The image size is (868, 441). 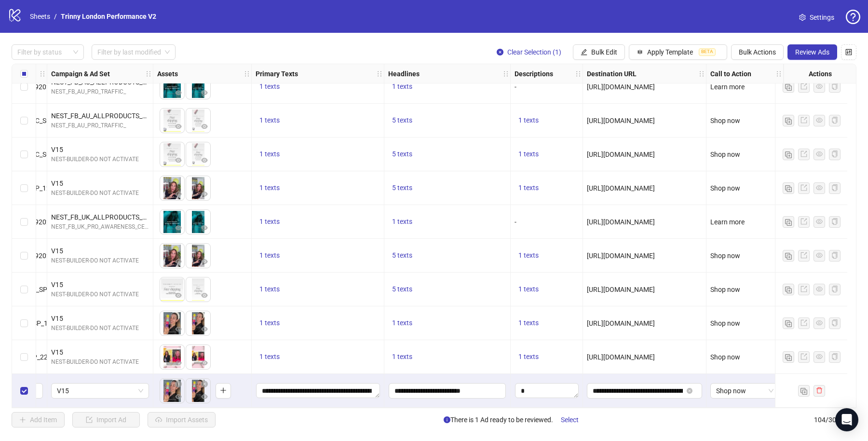 What do you see at coordinates (402, 255) in the screenshot?
I see `span: 5 texts` at bounding box center [402, 255].